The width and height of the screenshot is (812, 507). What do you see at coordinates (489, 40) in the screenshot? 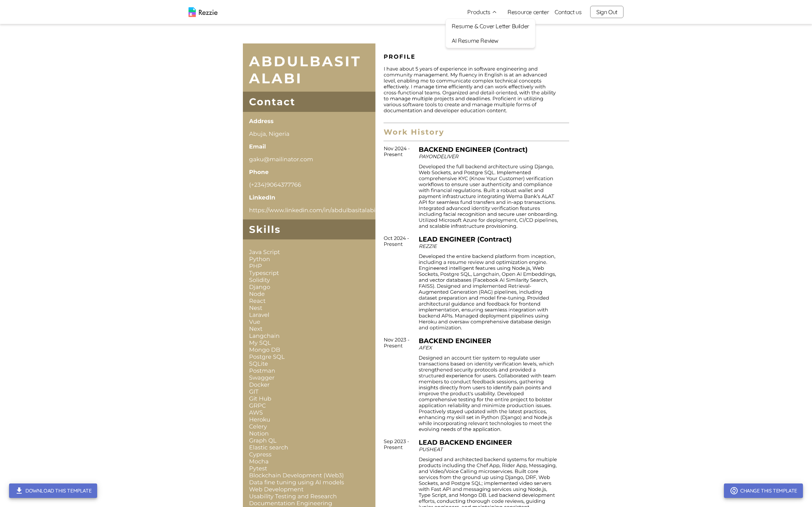
I see `a: AI Resume Review` at bounding box center [489, 40].